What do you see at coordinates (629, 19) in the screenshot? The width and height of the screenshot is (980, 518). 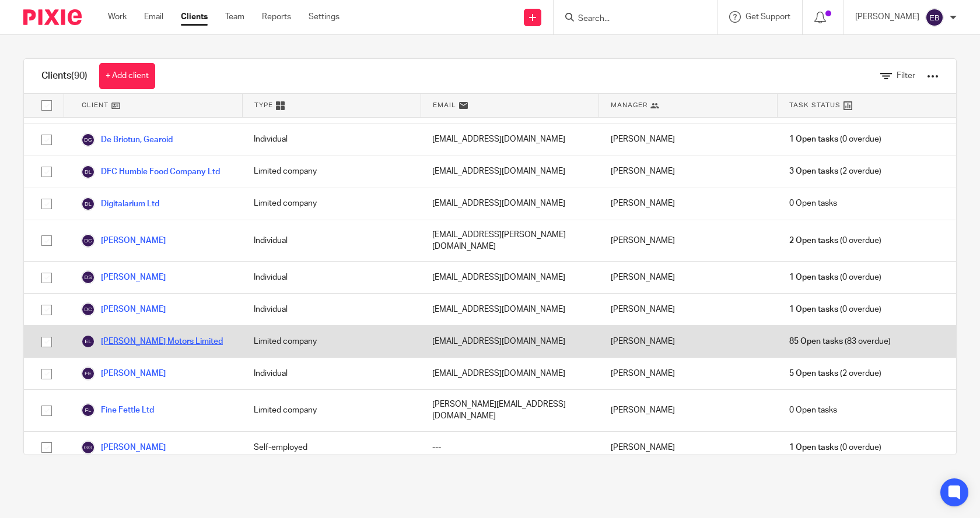 I see `input: Search` at bounding box center [629, 19].